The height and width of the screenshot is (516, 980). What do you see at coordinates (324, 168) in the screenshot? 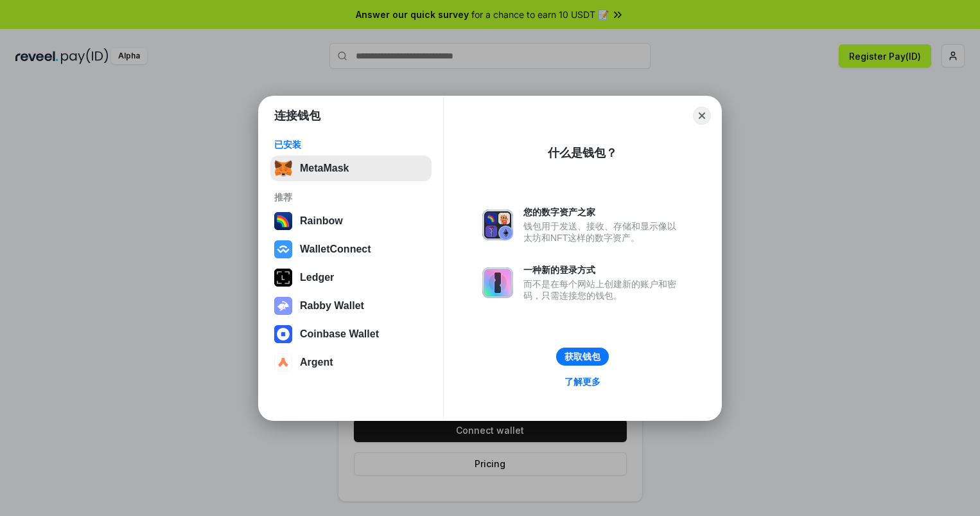
I see `div: MetaMask` at bounding box center [324, 168].